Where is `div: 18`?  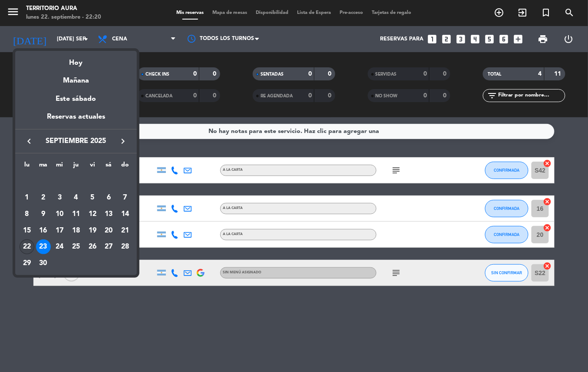 div: 18 is located at coordinates (76, 231).